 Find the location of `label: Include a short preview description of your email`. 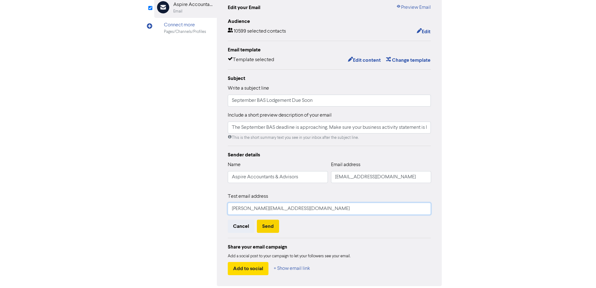

label: Include a short preview description of your email is located at coordinates (280, 115).